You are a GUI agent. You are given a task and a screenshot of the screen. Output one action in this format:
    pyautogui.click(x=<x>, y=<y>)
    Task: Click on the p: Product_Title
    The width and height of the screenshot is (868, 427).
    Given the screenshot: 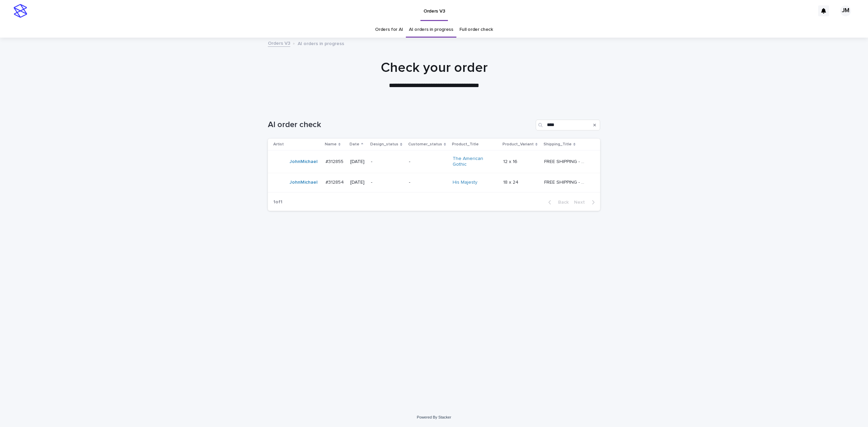 What is the action you would take?
    pyautogui.click(x=465, y=145)
    